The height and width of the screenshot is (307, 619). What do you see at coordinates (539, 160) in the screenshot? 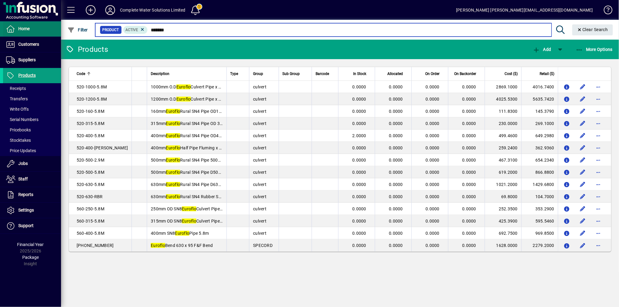
I see `td: 654.2340` at bounding box center [539, 160].